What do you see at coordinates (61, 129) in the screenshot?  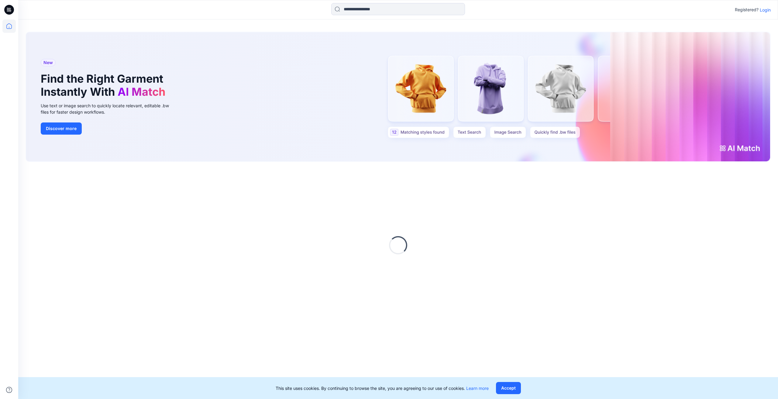 I see `a: Discover more` at bounding box center [61, 129].